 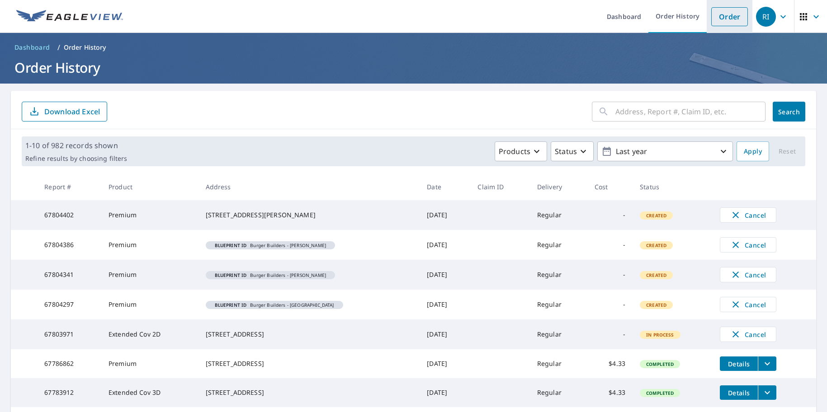 What do you see at coordinates (739, 364) in the screenshot?
I see `button: detailsBtn-67786862` at bounding box center [739, 364].